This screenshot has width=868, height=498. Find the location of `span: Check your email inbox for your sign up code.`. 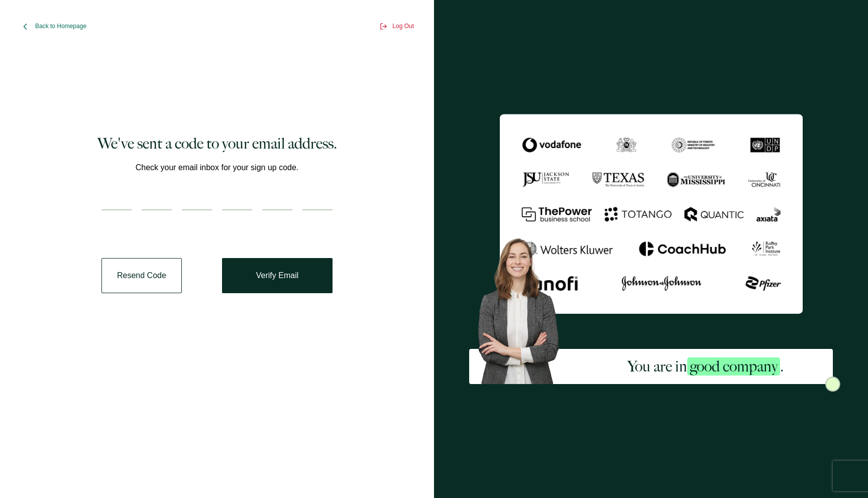

span: Check your email inbox for your sign up code. is located at coordinates (217, 167).